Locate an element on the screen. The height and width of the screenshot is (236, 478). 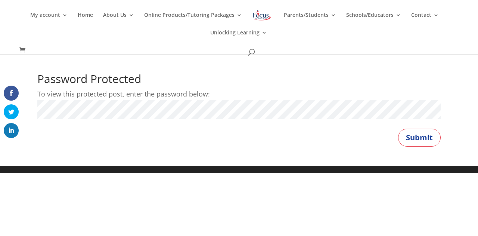
a: Parents/Students is located at coordinates (310, 21).